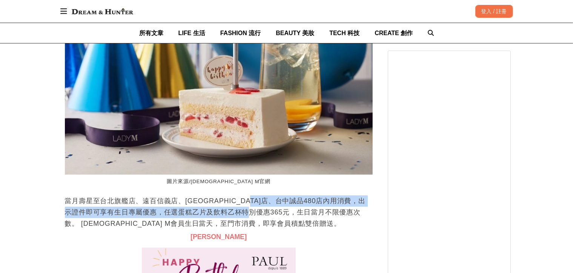 This screenshot has height=273, width=573. What do you see at coordinates (192, 33) in the screenshot?
I see `span: LIFE 生活` at bounding box center [192, 33].